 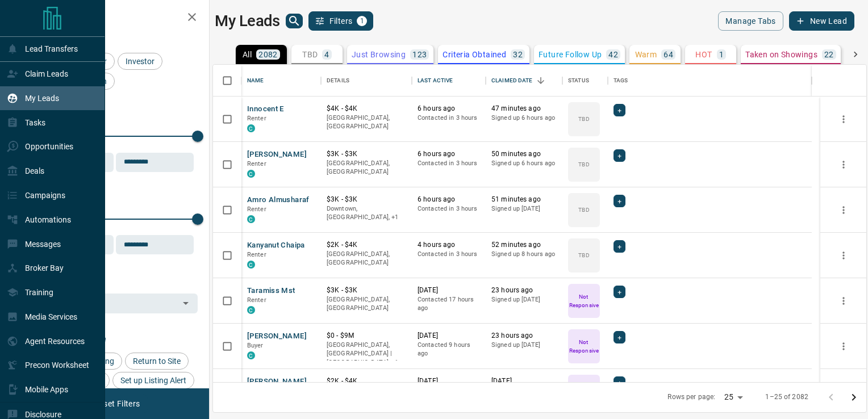 I want to click on button: Filters1, so click(x=341, y=21).